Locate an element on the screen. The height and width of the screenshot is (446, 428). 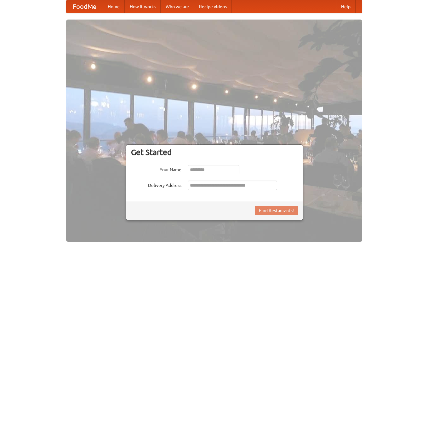
a: How it works is located at coordinates (143, 7).